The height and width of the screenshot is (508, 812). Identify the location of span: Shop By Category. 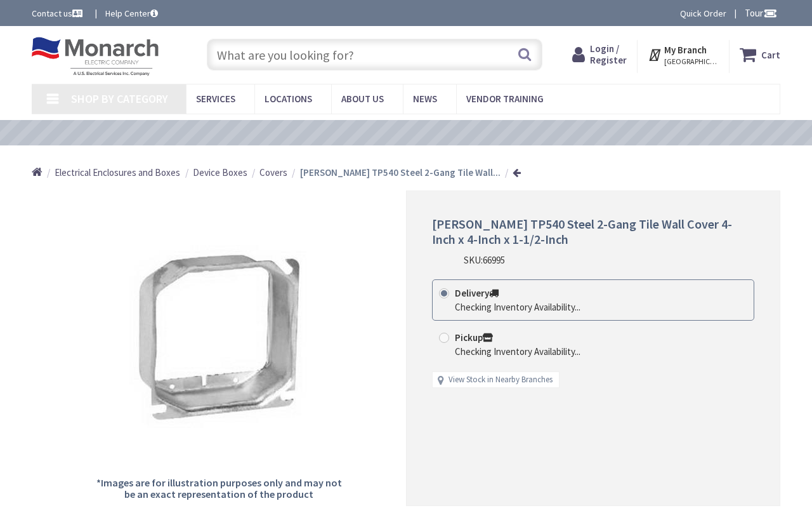
(119, 99).